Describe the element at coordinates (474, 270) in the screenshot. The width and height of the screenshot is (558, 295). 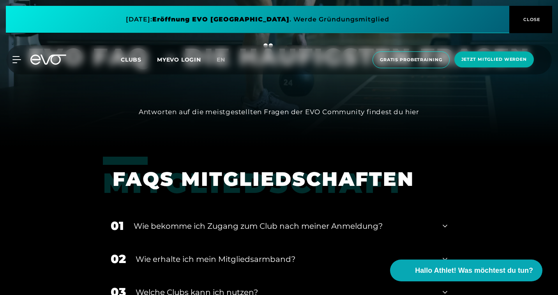
I see `span: Hallo Athlet! Was möchtest du tun?` at that location.